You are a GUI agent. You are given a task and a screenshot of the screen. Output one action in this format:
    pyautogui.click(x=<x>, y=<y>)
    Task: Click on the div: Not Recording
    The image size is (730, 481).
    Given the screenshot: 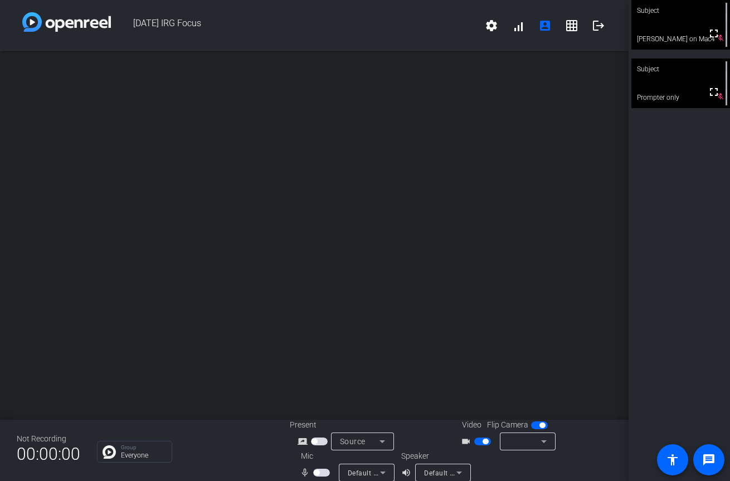 What is the action you would take?
    pyautogui.click(x=48, y=438)
    